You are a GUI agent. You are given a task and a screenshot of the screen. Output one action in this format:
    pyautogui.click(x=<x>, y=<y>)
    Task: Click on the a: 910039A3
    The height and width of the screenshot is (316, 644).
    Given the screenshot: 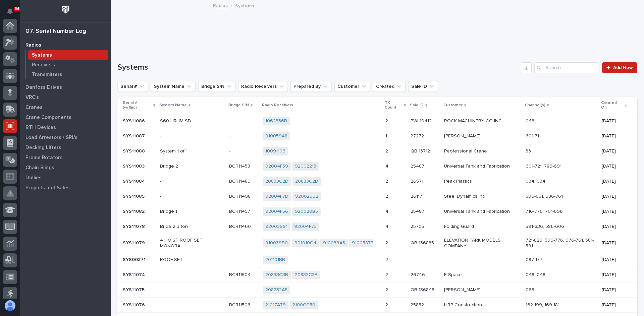 What is the action you would take?
    pyautogui.click(x=334, y=243)
    